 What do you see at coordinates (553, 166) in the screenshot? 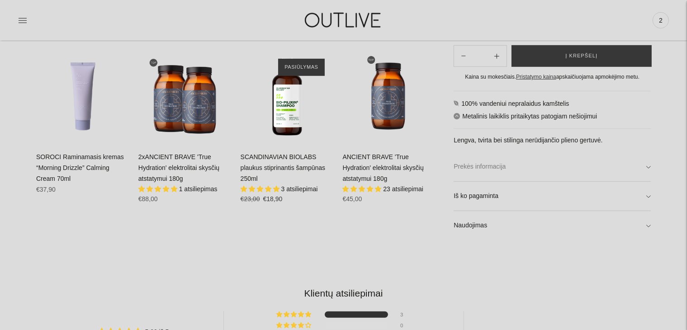
I see `div: 100% vandeniui nepralaidus kamštelis Metalinis laikiklis pritaikytas patogiam nešiojimui` at bounding box center [553, 166].